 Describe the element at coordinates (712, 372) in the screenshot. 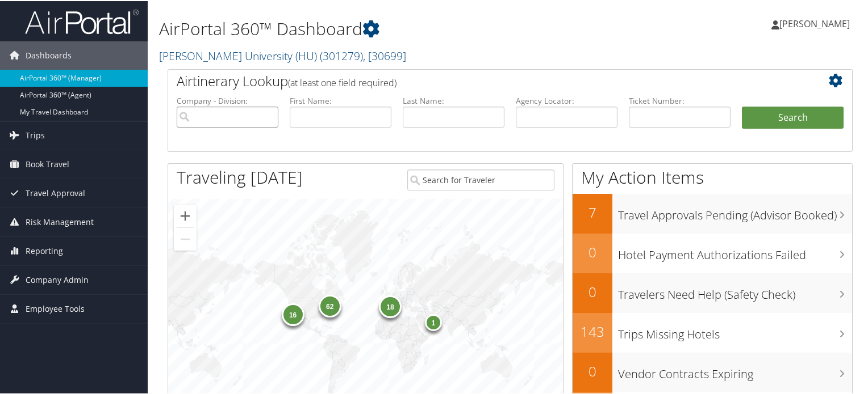

I see `a: 0Vendor Contracts Expiring` at that location.